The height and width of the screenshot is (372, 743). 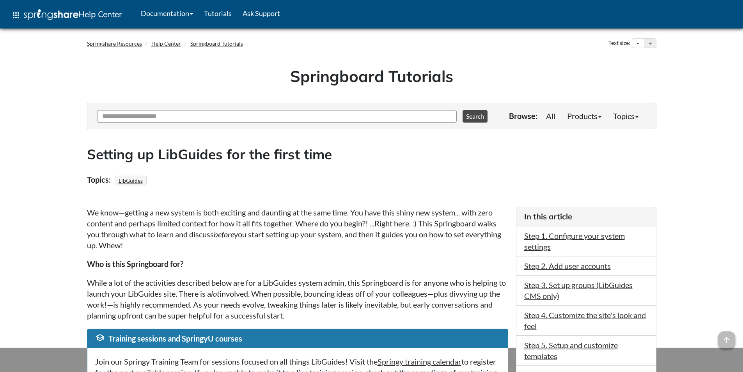 I want to click on a: Ask Support, so click(x=261, y=13).